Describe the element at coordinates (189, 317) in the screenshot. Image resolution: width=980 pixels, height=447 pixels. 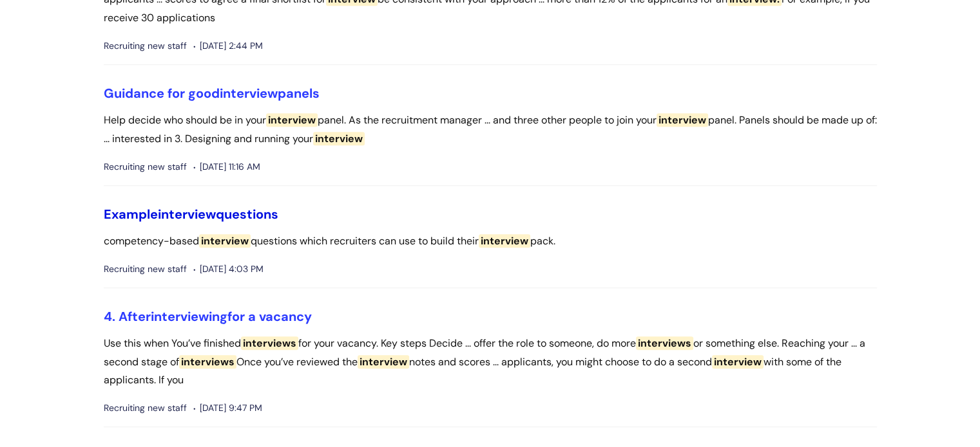
I see `span: interviewing` at that location.